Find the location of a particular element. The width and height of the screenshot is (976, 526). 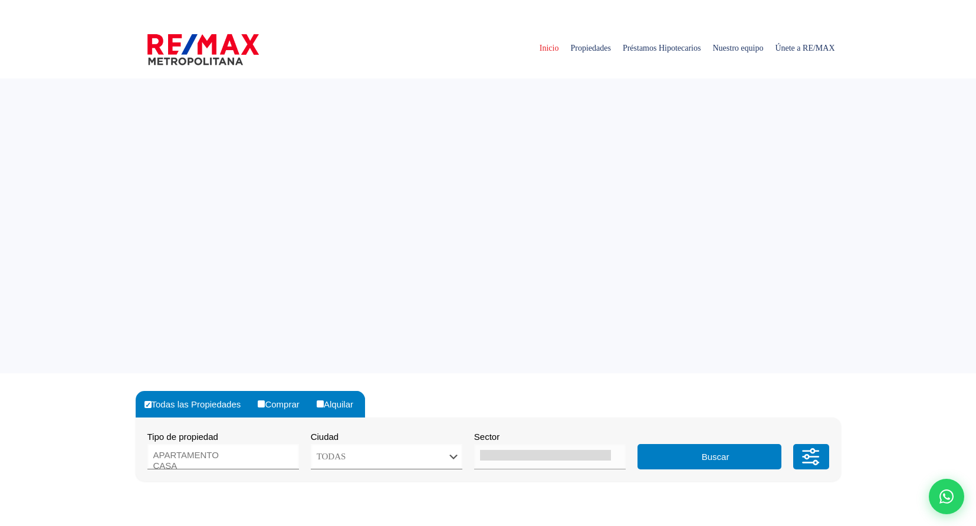

span: Tipo de propiedad is located at coordinates (183, 436).